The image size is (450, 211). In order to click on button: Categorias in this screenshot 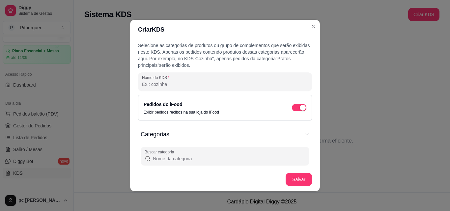, I will do `click(225, 134)`.